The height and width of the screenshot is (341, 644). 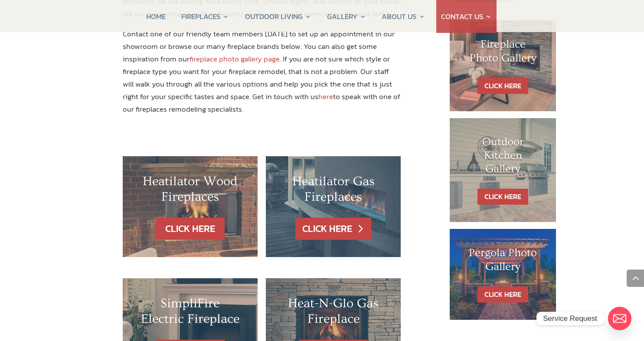 What do you see at coordinates (619, 319) in the screenshot?
I see `a: Email` at bounding box center [619, 319].